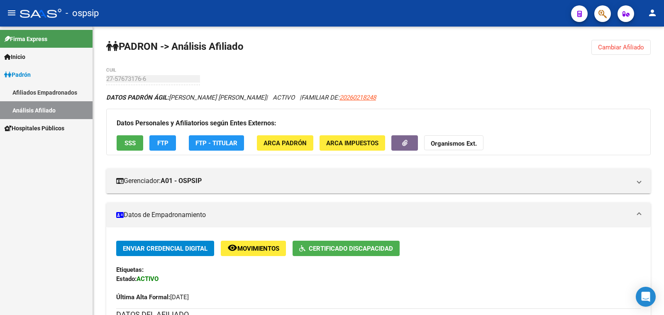 The height and width of the screenshot is (315, 664). Describe the element at coordinates (175, 46) in the screenshot. I see `strong: PADRON -> Análisis Afiliado` at that location.